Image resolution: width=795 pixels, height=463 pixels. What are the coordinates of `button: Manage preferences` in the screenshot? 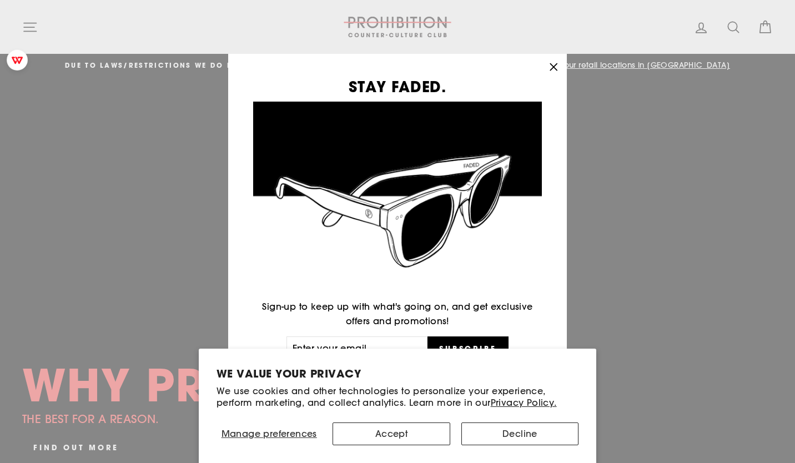 It's located at (269, 433).